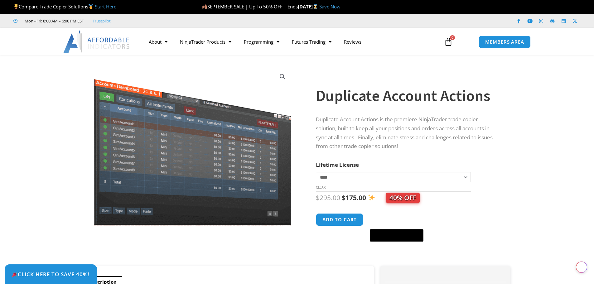 The height and width of the screenshot is (284, 594). I want to click on a: MEMBERS AREA, so click(504, 42).